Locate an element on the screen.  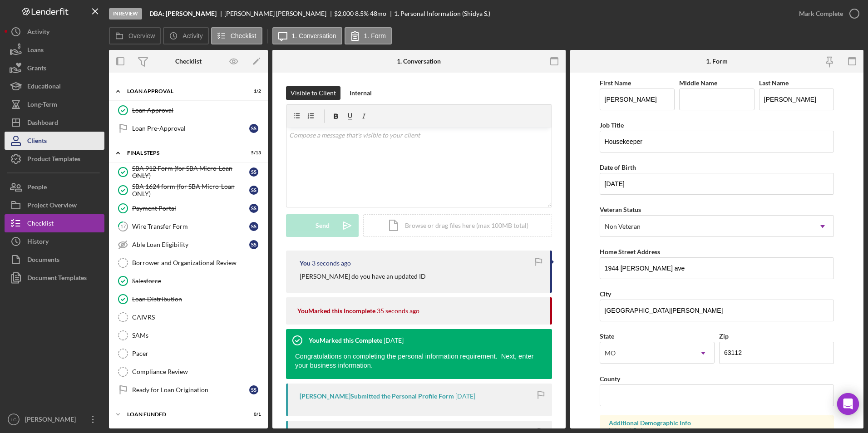
button: Clients is located at coordinates (54, 141).